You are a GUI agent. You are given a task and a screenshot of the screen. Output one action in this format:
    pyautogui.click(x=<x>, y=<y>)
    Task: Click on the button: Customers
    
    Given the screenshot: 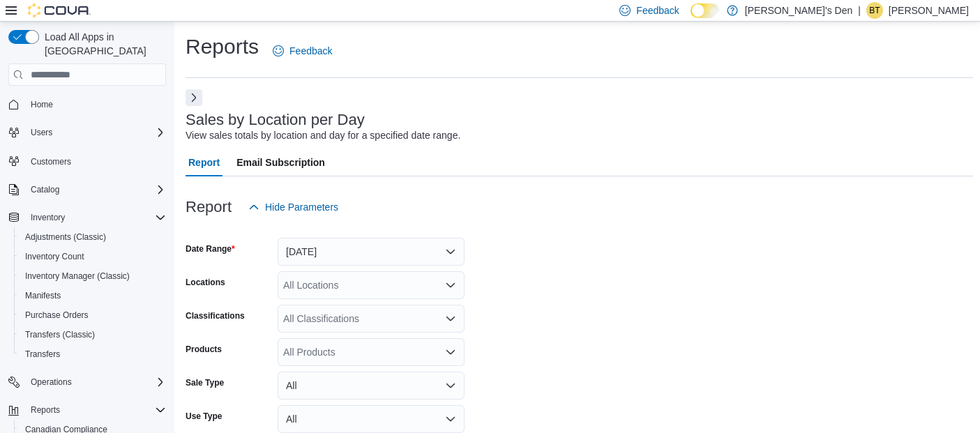 What is the action you would take?
    pyautogui.click(x=87, y=160)
    